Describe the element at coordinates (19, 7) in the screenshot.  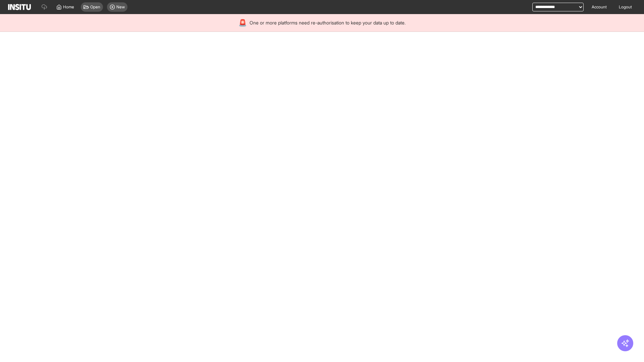
I see `img: Logo` at that location.